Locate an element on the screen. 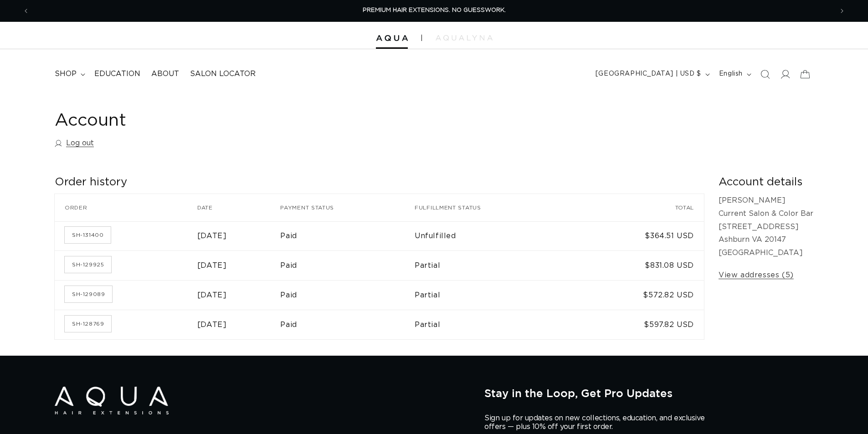  td: Unfulfilled is located at coordinates (495, 236).